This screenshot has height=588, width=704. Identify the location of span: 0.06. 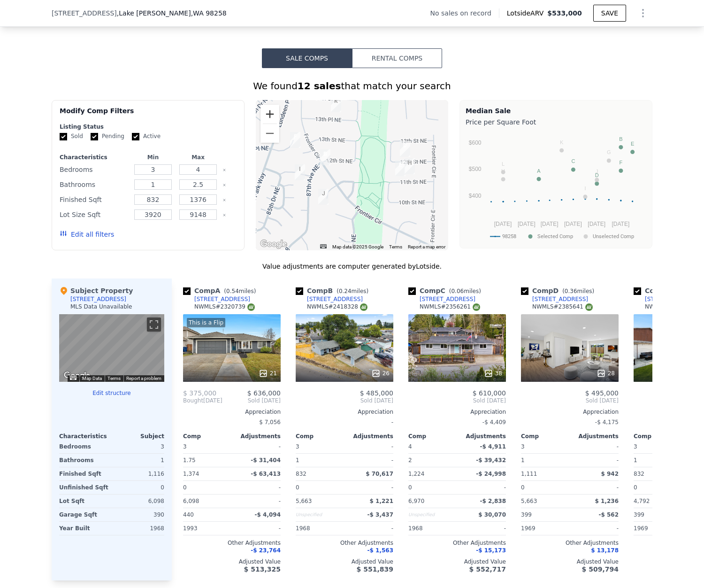
(457, 291).